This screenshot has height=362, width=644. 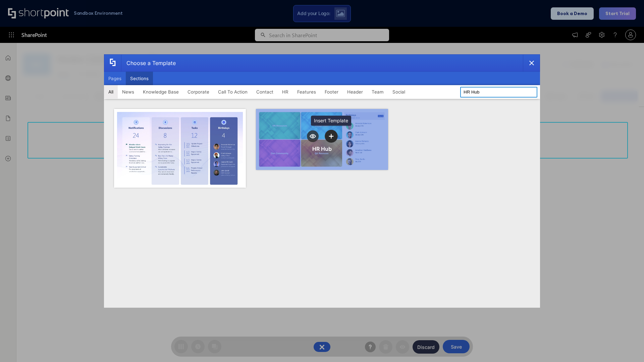 What do you see at coordinates (307, 92) in the screenshot?
I see `button: Features` at bounding box center [307, 92].